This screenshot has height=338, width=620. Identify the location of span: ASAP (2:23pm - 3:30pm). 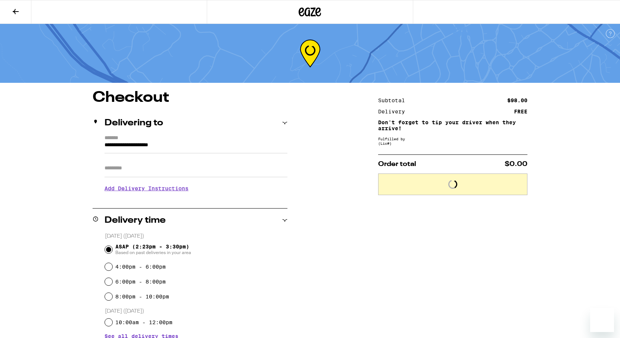
(153, 250).